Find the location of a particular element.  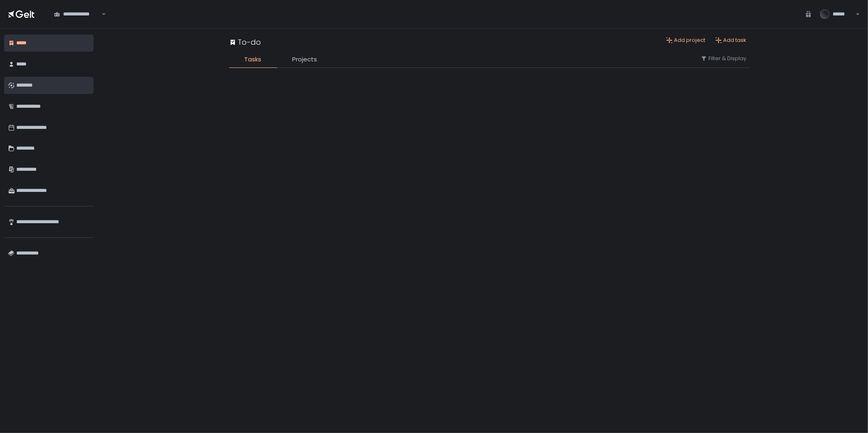

div: Search for option is located at coordinates (77, 14).